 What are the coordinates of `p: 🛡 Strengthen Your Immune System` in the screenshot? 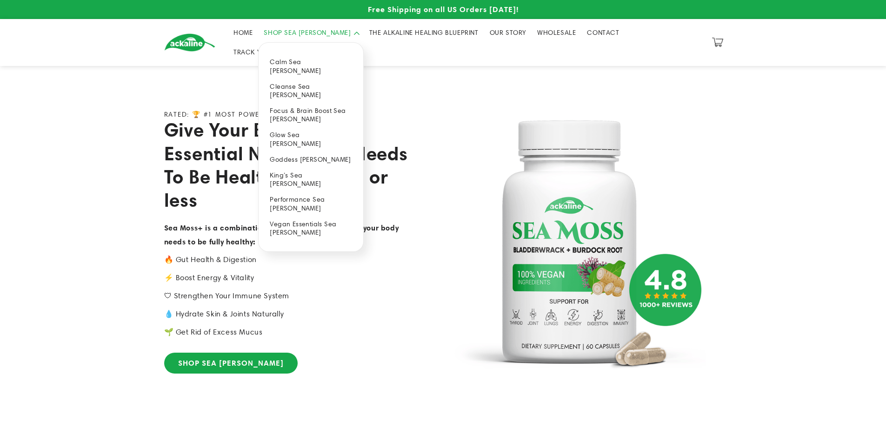 It's located at (287, 296).